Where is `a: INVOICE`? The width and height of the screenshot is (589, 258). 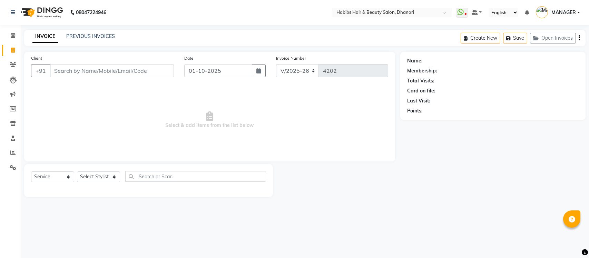 a: INVOICE is located at coordinates (45, 37).